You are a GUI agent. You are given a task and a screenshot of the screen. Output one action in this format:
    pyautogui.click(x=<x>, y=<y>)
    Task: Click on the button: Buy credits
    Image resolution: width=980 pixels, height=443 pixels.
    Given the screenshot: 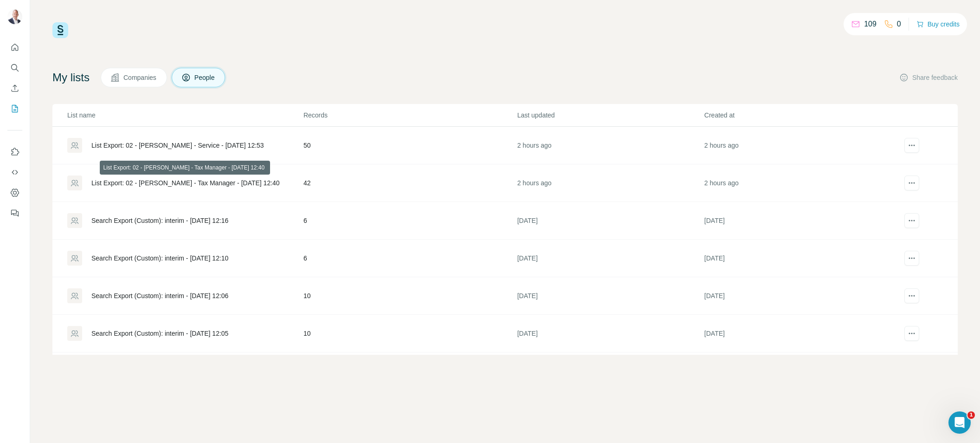 What is the action you would take?
    pyautogui.click(x=938, y=24)
    